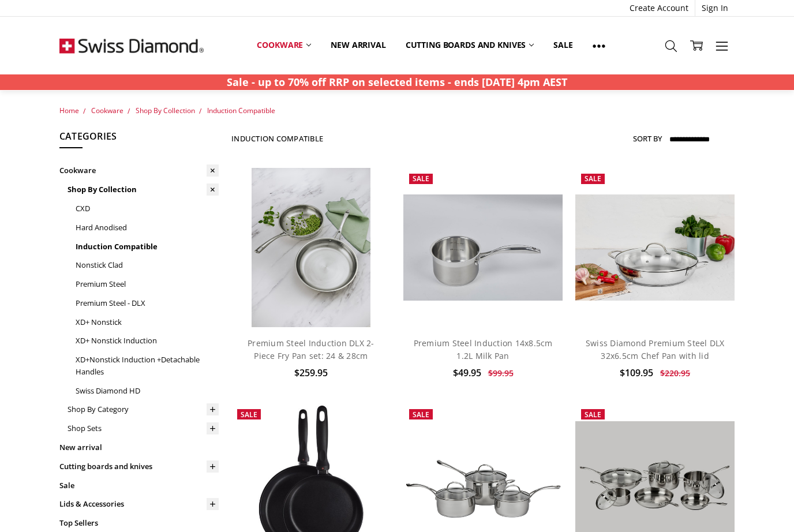 Image resolution: width=794 pixels, height=532 pixels. What do you see at coordinates (636, 372) in the screenshot?
I see `span: $109.95` at bounding box center [636, 372].